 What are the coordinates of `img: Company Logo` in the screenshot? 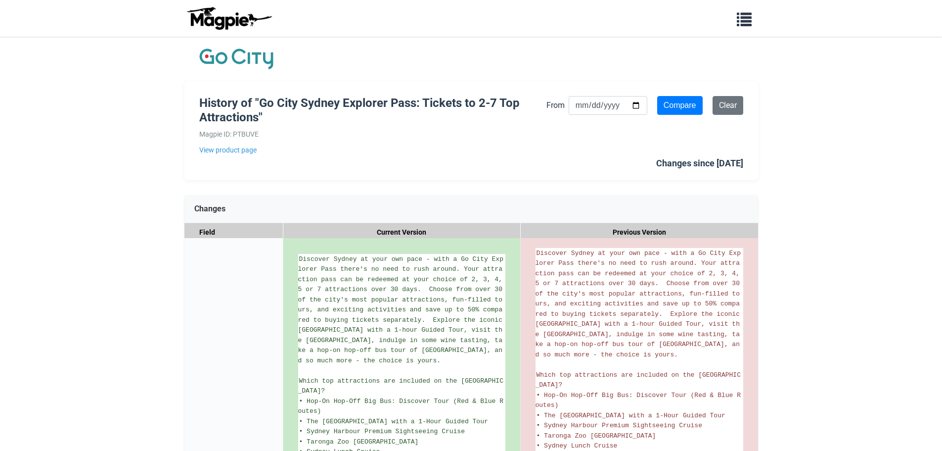 It's located at (236, 59).